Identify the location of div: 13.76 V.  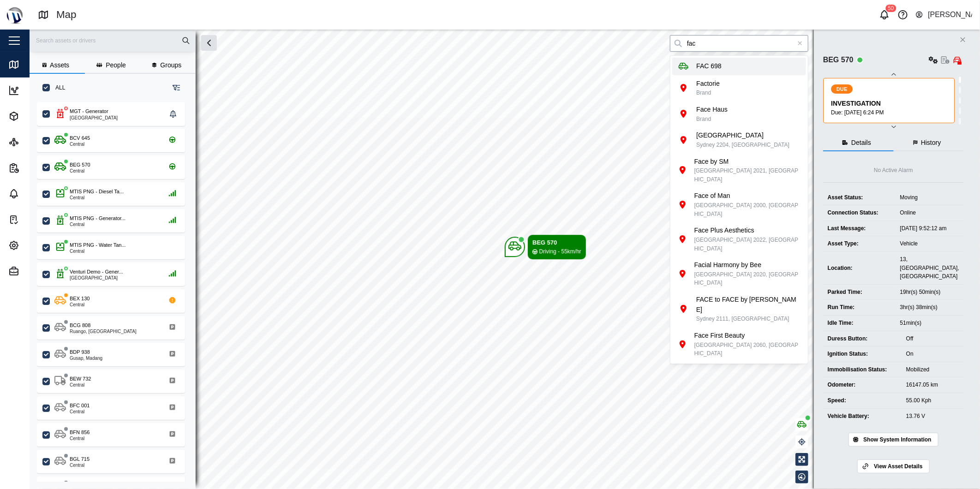
(932, 416).